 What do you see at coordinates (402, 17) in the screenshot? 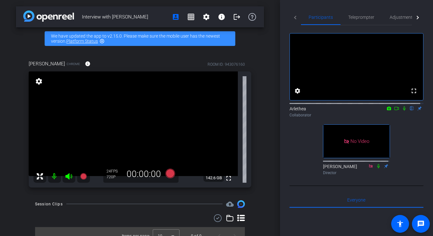
I see `span: Adjustments` at bounding box center [402, 17].